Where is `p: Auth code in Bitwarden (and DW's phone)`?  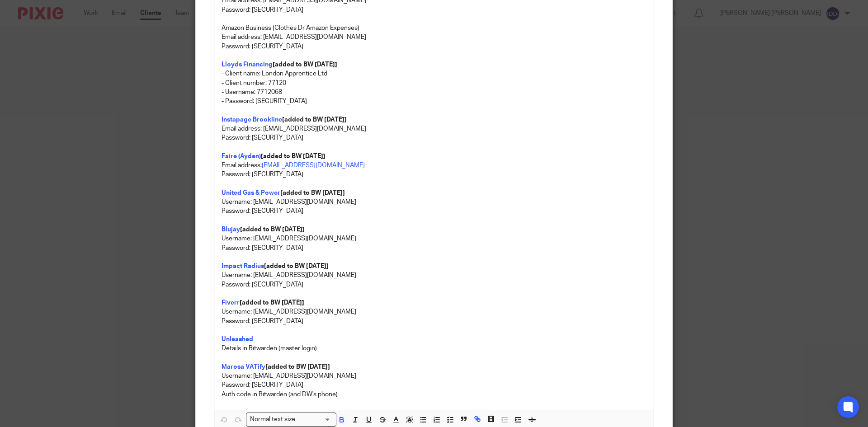
p: Auth code in Bitwarden (and DW's phone) is located at coordinates (434, 395).